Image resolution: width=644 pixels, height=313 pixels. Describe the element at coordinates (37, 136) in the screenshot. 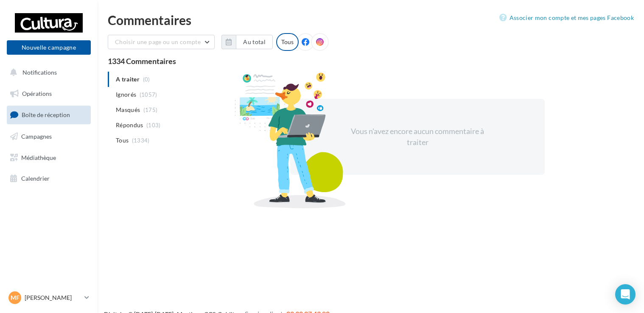

I see `span: Campagnes` at that location.